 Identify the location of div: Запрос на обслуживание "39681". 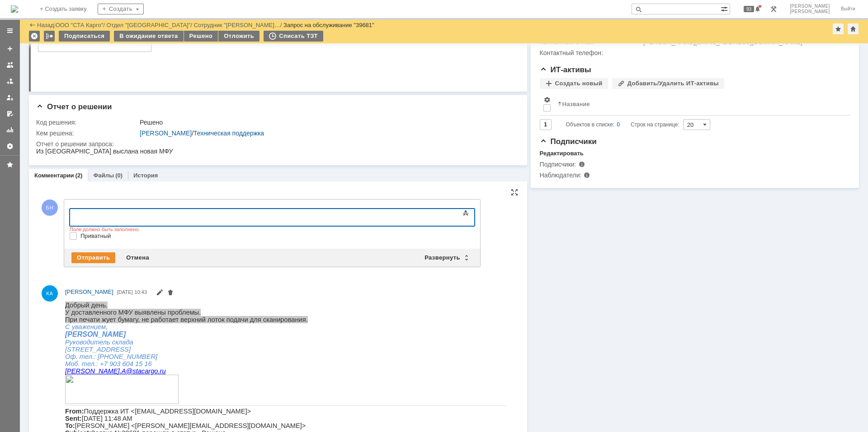
(329, 25).